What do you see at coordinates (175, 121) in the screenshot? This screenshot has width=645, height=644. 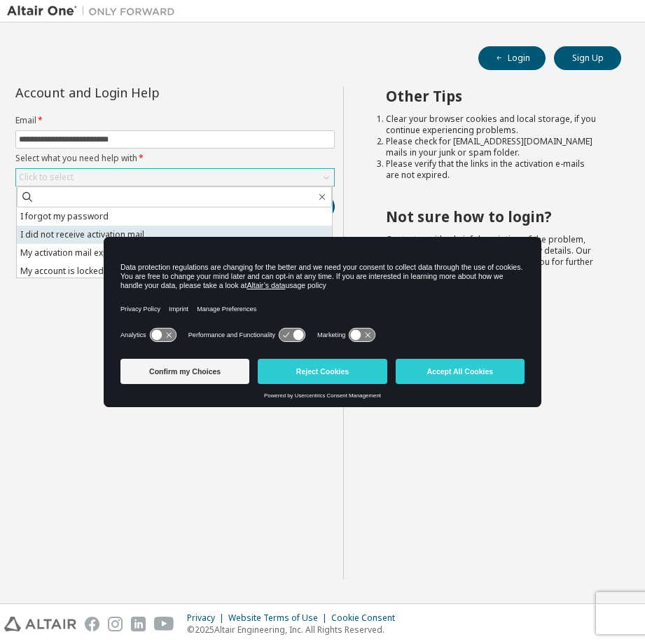 I see `label: Email` at bounding box center [175, 121].